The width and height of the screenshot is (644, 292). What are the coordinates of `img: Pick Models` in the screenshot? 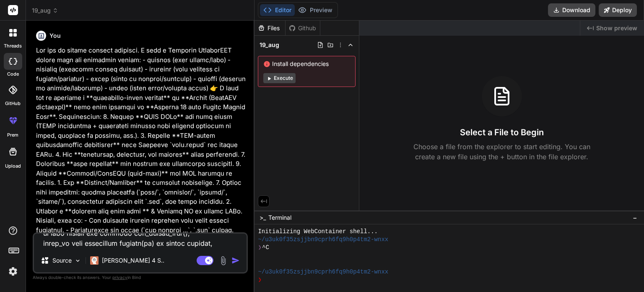 It's located at (78, 260).